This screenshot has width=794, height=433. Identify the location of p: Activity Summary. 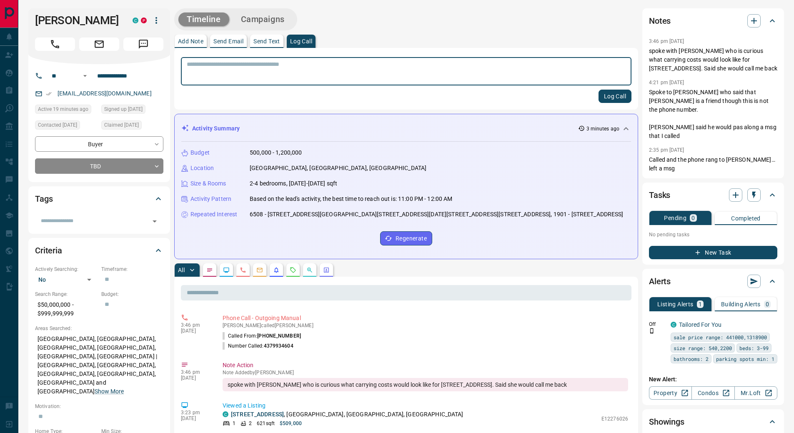
(216, 128).